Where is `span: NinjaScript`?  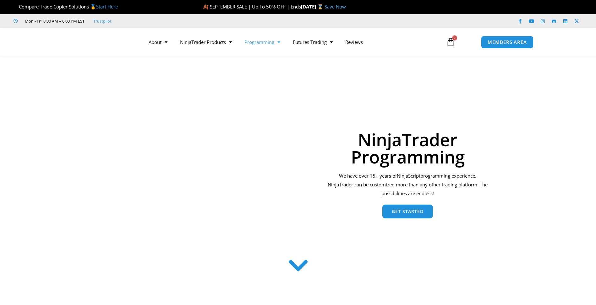
span: NinjaScript is located at coordinates (408, 176).